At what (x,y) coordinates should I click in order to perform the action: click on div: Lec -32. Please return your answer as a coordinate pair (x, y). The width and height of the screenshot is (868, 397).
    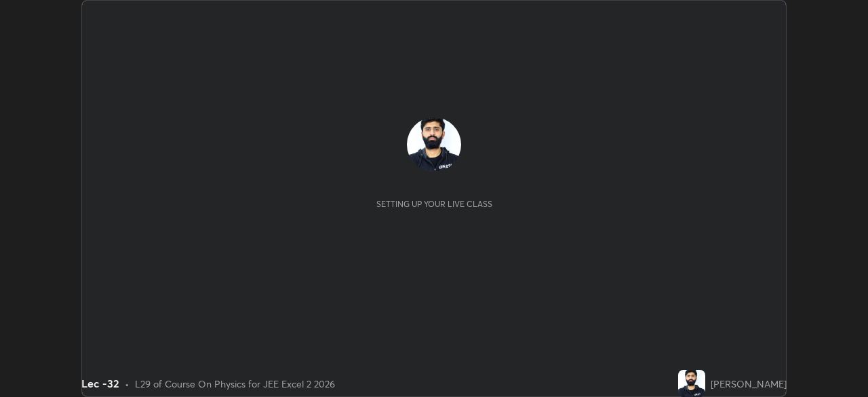
    Looking at the image, I should click on (100, 383).